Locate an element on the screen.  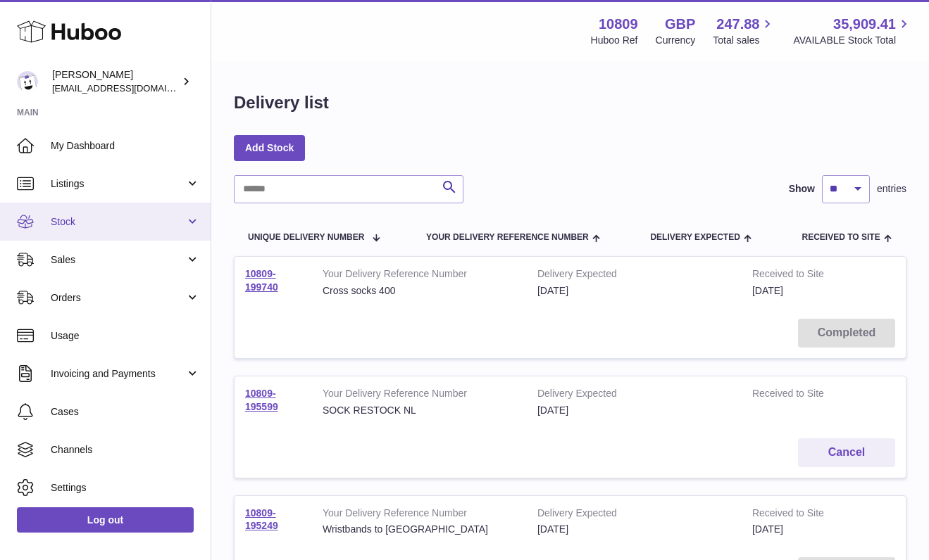
div: Cross socks 400 is located at coordinates (419, 291).